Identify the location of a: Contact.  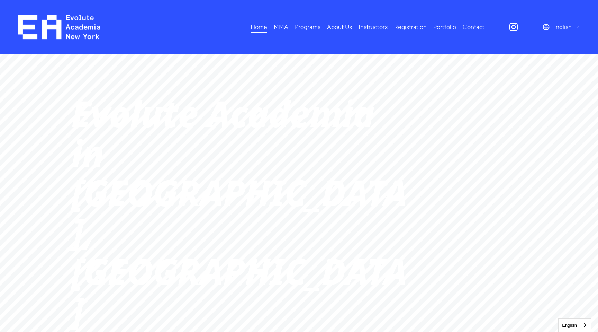
(473, 27).